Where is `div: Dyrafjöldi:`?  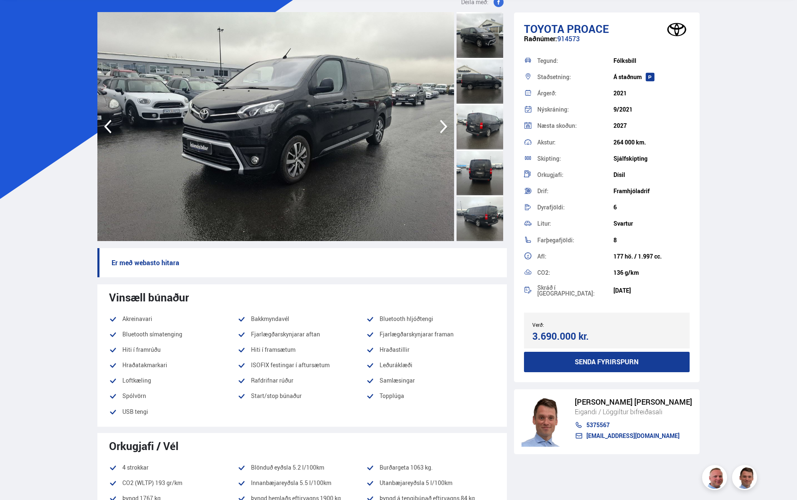 div: Dyrafjöldi: is located at coordinates (575, 207).